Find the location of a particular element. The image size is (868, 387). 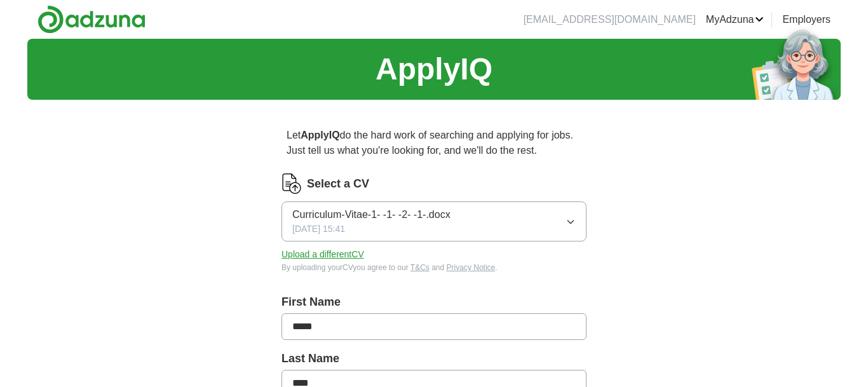

a: MyAdzuna is located at coordinates (735, 20).